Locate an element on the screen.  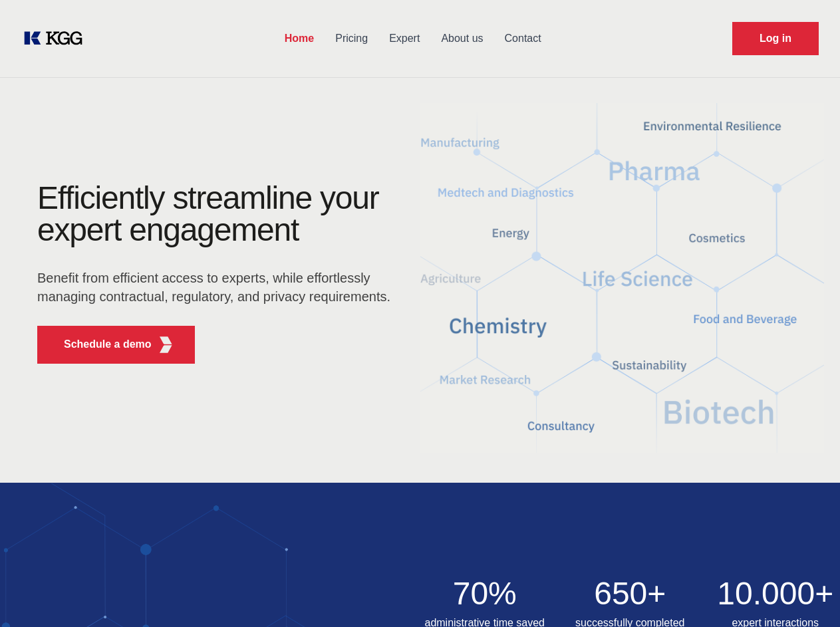
p: Benefit from efficient access to experts, while effortlessly managing contractual, regulatory, an... is located at coordinates (219, 288).